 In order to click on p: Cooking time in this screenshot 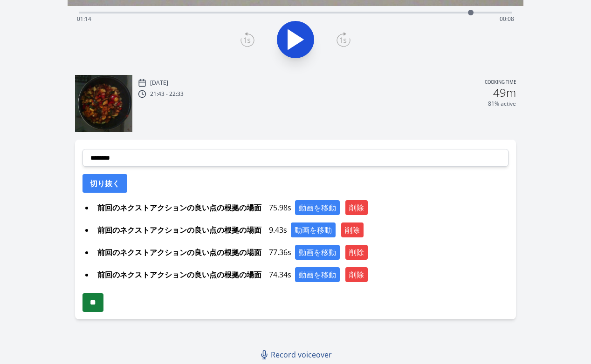, I will do `click(500, 83)`.